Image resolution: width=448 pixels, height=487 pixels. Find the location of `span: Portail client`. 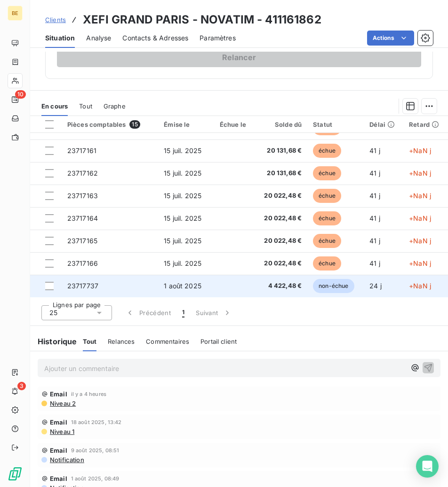

span: Portail client is located at coordinates (218, 342).